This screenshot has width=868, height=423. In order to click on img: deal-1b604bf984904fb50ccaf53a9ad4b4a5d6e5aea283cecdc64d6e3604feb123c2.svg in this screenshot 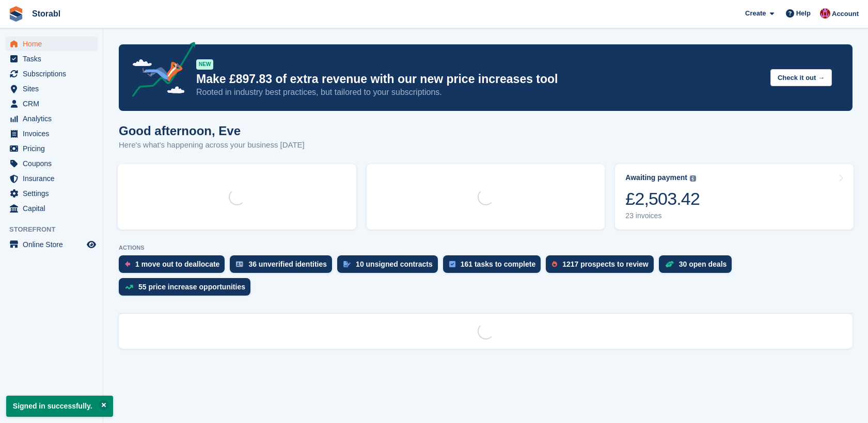, I will do `click(669, 264)`.